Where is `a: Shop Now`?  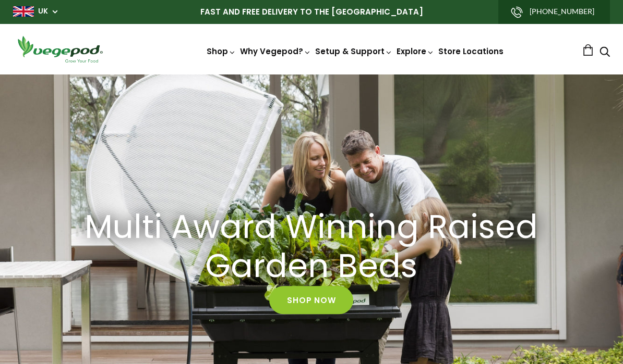 a: Shop Now is located at coordinates (311, 300).